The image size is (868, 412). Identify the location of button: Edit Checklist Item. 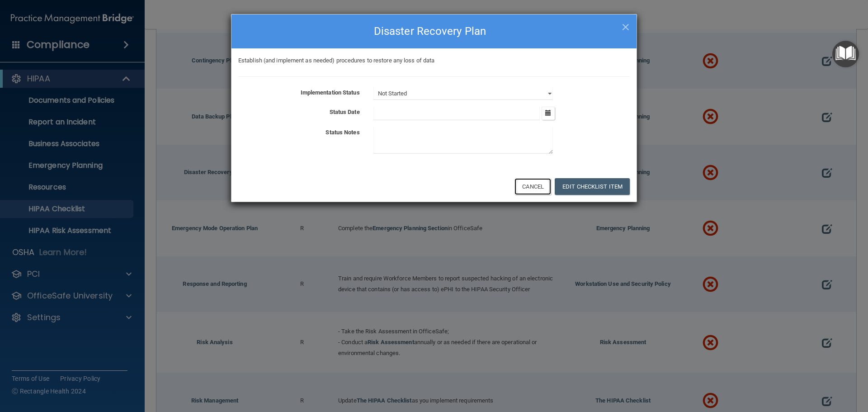
(592, 186).